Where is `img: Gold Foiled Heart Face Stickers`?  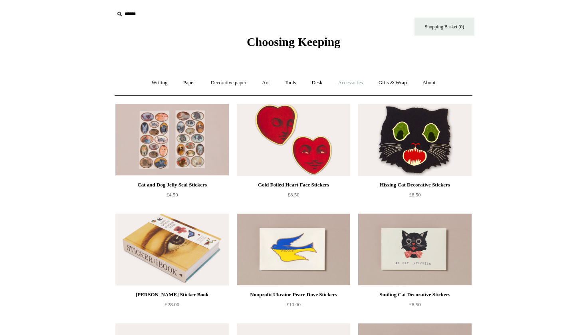 img: Gold Foiled Heart Face Stickers is located at coordinates (293, 140).